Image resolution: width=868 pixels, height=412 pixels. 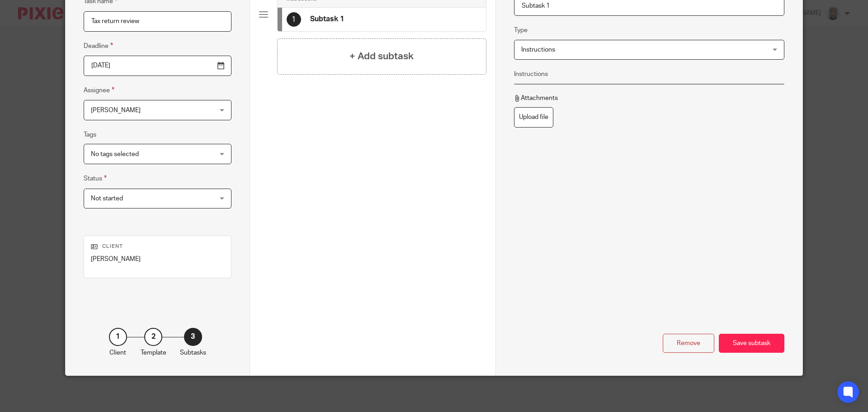 I want to click on div: Save subtask, so click(x=751, y=343).